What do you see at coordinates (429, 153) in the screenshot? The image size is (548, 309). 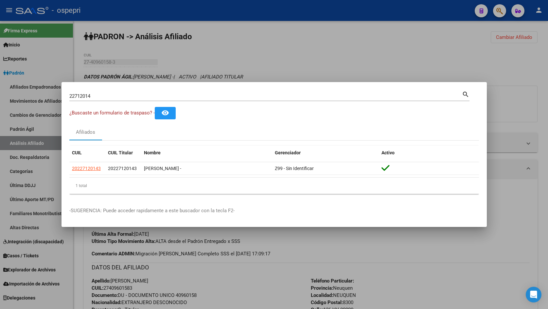 I see `datatable-header-cell: Activo` at bounding box center [429, 153].